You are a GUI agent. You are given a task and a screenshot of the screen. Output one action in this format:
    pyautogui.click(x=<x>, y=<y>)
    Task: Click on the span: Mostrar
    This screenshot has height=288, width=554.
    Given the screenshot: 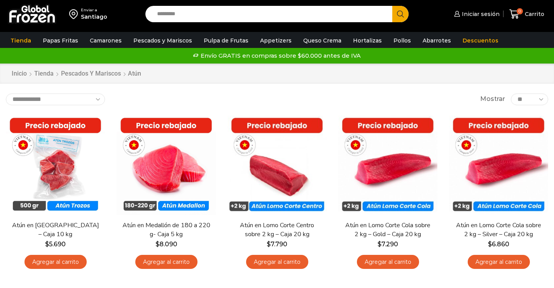 What is the action you would take?
    pyautogui.click(x=493, y=99)
    